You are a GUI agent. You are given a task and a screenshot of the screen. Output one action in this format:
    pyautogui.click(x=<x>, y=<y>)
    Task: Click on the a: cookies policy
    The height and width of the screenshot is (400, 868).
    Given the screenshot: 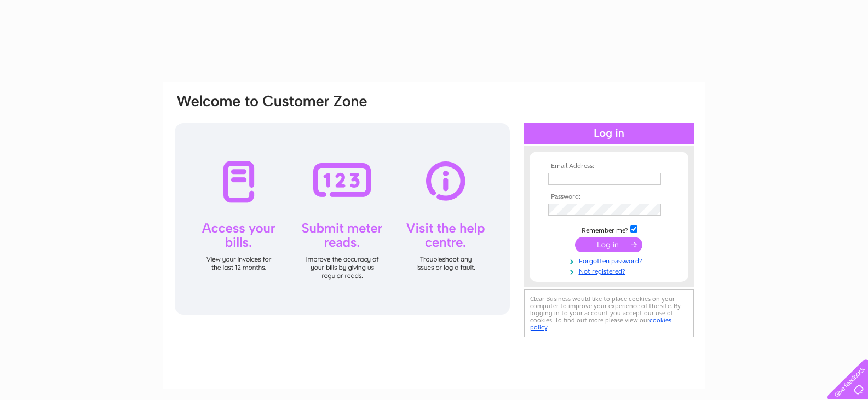 What is the action you would take?
    pyautogui.click(x=601, y=323)
    